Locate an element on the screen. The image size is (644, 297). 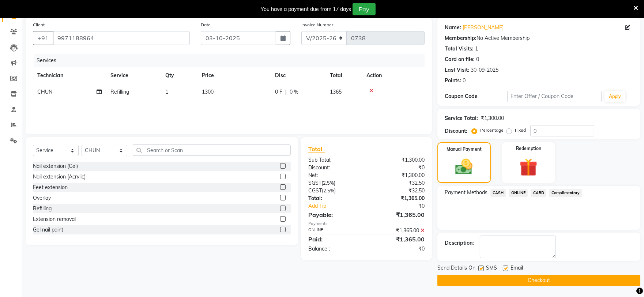
div: Refilling is located at coordinates (42, 209).